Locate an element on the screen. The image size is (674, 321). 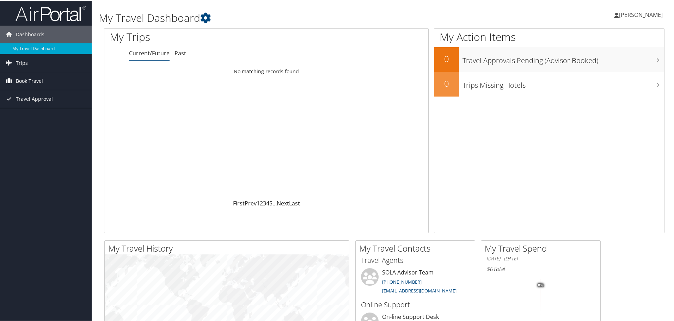
a: First is located at coordinates (239, 203).